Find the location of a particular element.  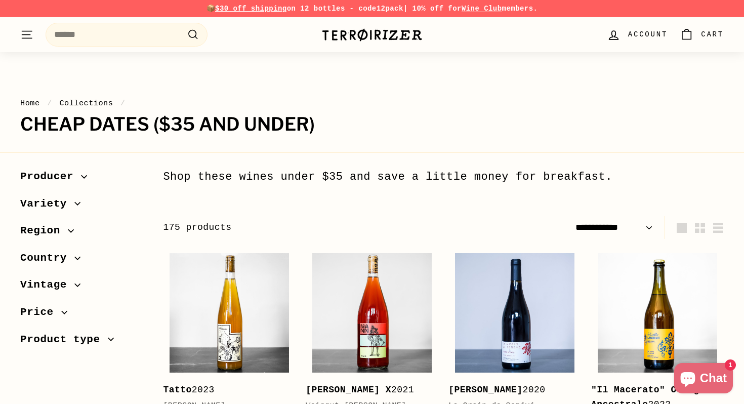

button: Producer is located at coordinates (84, 179).